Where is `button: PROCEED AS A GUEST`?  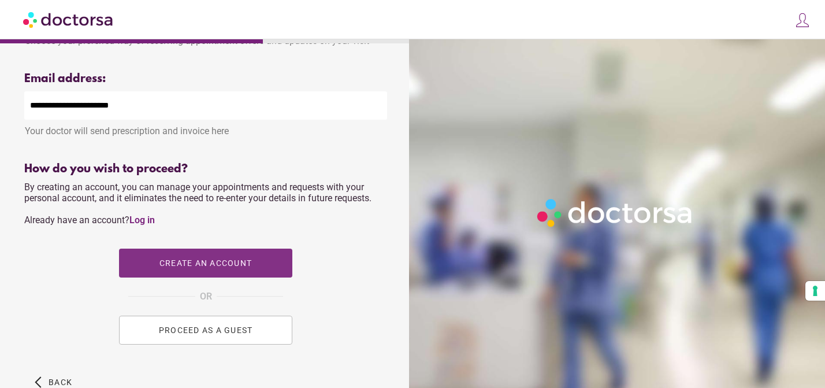 button: PROCEED AS A GUEST is located at coordinates (206, 330).